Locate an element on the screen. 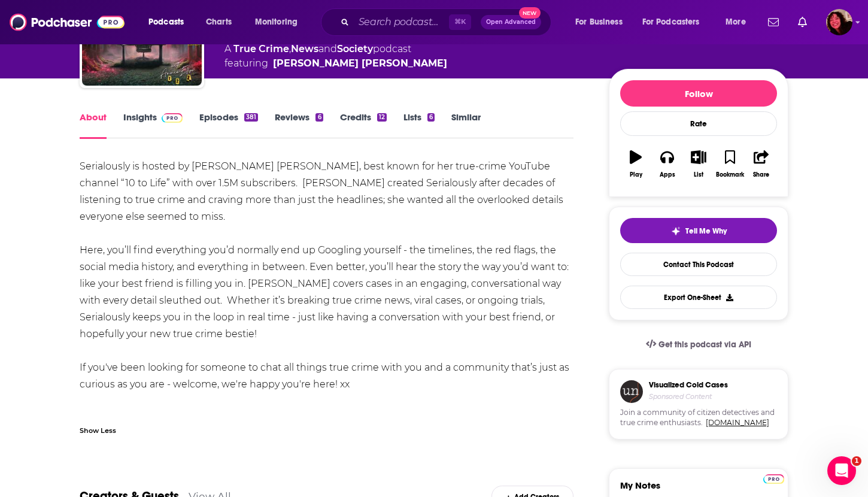 The height and width of the screenshot is (497, 868). button: Share is located at coordinates (762, 164).